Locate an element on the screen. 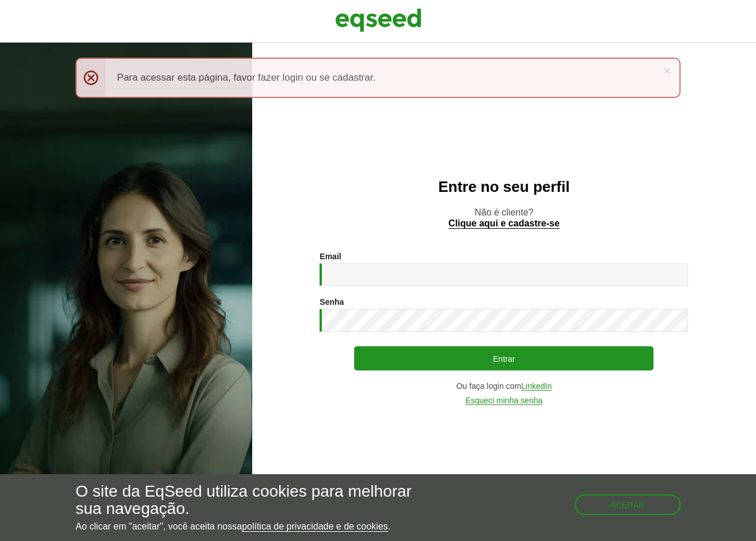  button: Entrar is located at coordinates (504, 358).